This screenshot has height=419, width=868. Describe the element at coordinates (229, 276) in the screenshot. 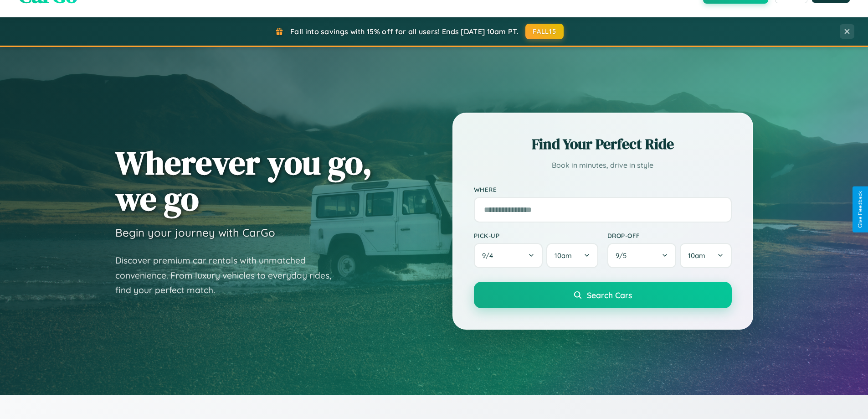

I see `p: Discover premium car rentals with unmatched convenience. From luxury vehicles to everyday rides, ...` at that location.